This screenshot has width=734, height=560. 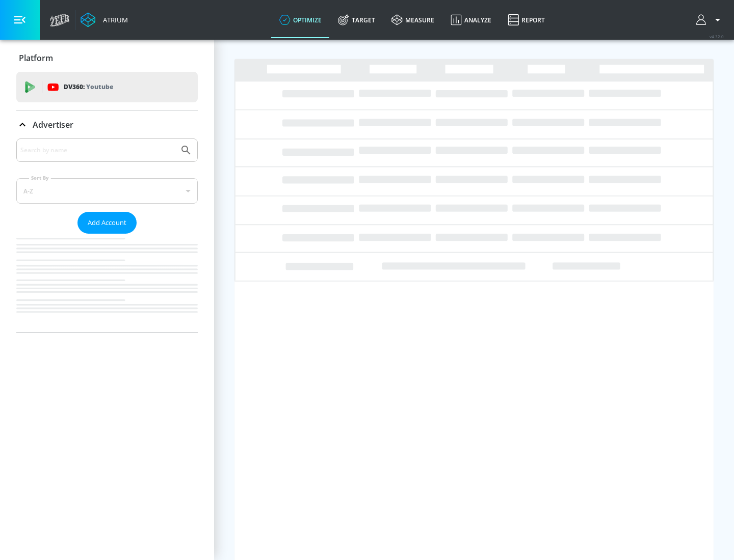 I want to click on a: Atrium, so click(x=104, y=20).